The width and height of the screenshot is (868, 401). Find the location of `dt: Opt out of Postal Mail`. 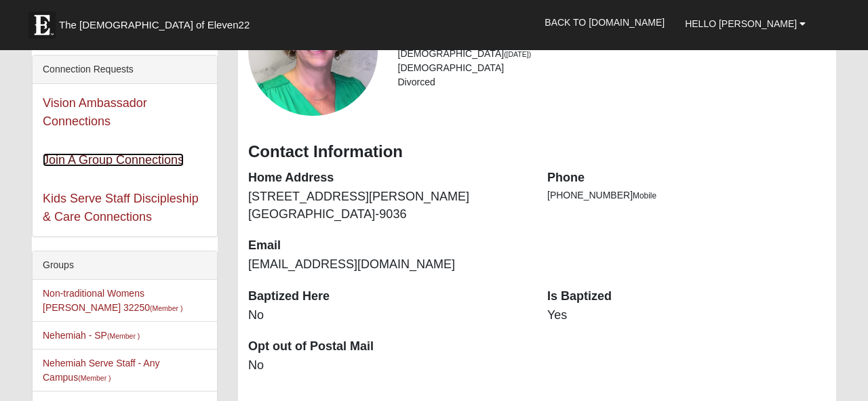

dt: Opt out of Postal Mail is located at coordinates (387, 347).